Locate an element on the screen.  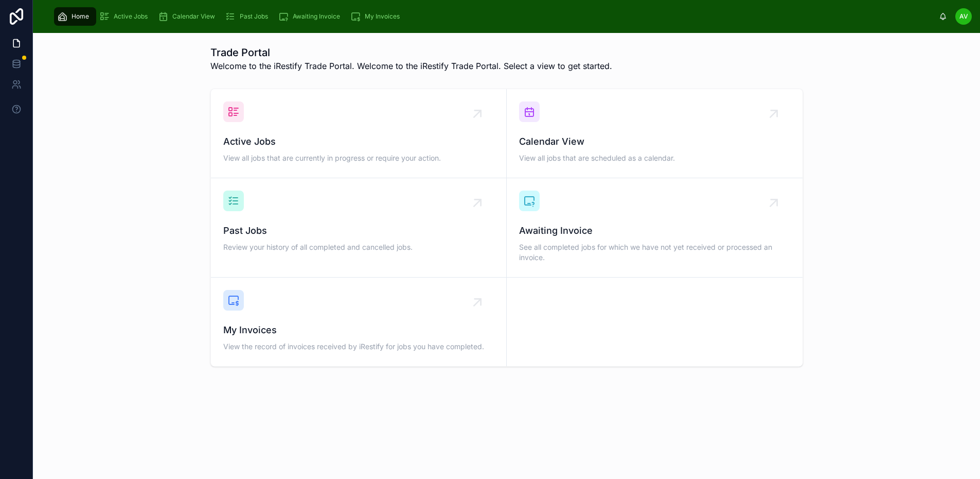
span: View all jobs that are scheduled as a calendar. is located at coordinates (655, 158).